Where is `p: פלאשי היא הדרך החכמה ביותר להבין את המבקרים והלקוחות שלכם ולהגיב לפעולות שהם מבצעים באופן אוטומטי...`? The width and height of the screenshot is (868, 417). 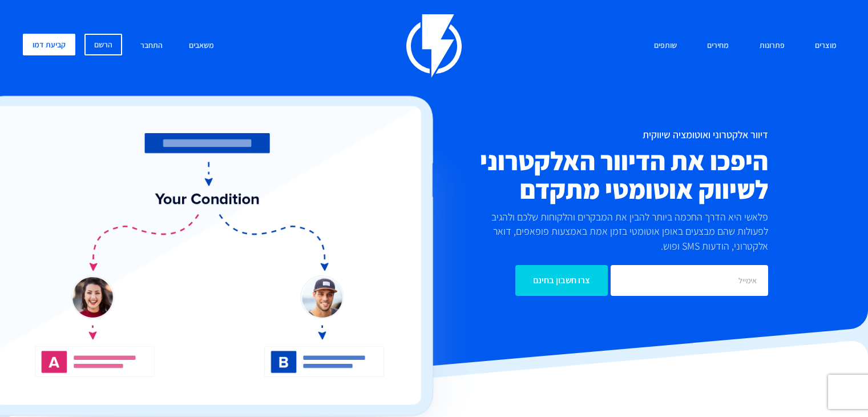
p: פלאשי היא הדרך החכמה ביותר להבין את המבקרים והלקוחות שלכם ולהגיב לפעולות שהם מבצעים באופן אוטומטי... is located at coordinates (623, 231).